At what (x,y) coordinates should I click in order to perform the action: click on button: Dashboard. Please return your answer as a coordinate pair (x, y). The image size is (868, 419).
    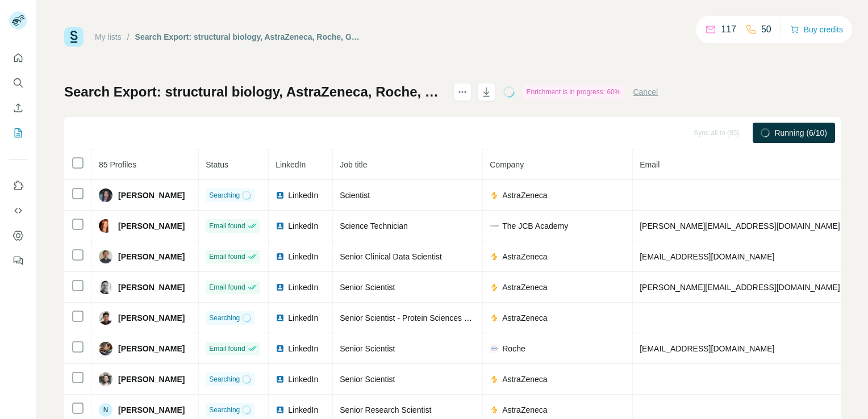
    Looking at the image, I should click on (18, 236).